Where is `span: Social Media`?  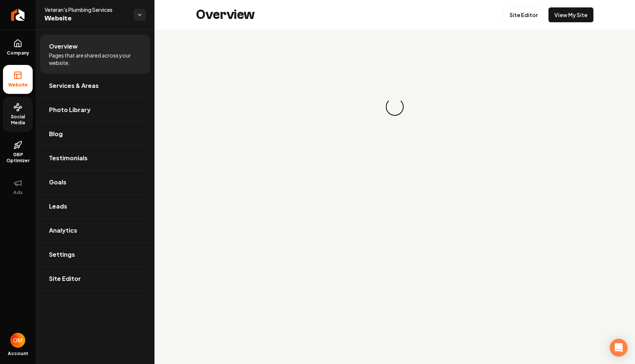
span: Social Media is located at coordinates (18, 120).